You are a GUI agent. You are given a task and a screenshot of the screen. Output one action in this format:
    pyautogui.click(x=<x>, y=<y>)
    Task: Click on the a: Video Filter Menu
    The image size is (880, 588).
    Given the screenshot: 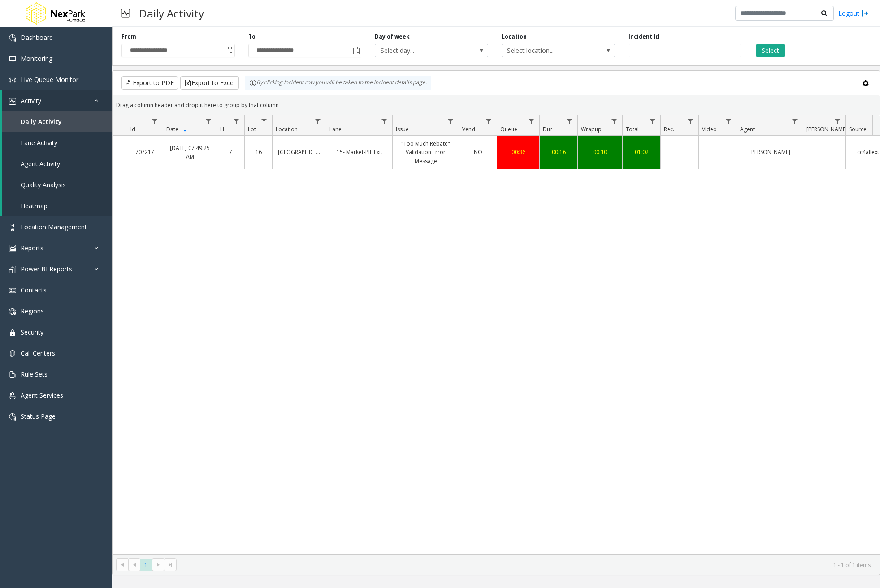 What is the action you would take?
    pyautogui.click(x=729, y=121)
    